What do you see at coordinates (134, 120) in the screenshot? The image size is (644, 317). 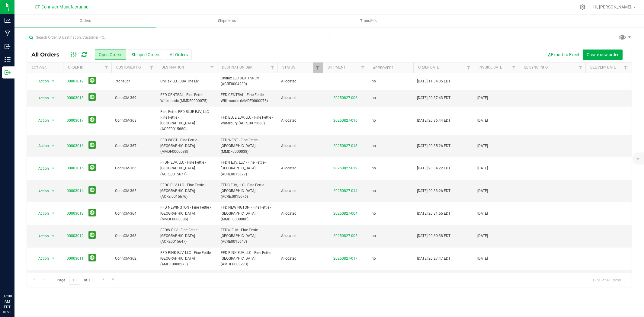 I see `span: ConnCM-368` at bounding box center [134, 120].